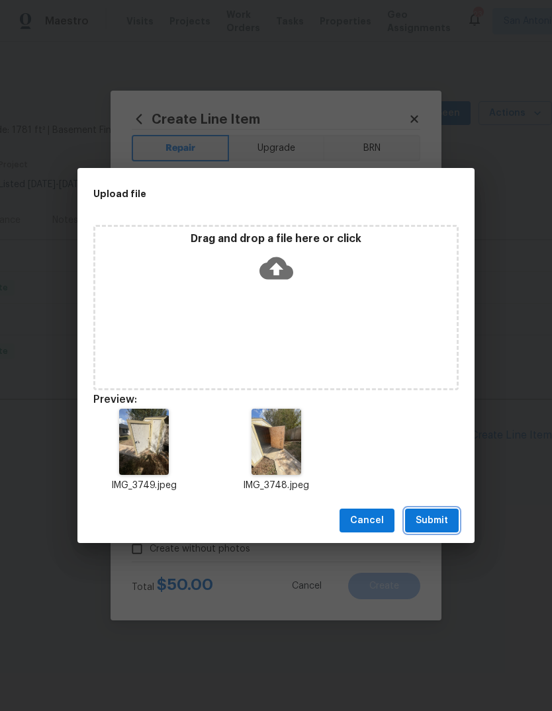  Describe the element at coordinates (367, 521) in the screenshot. I see `button: Cancel` at that location.